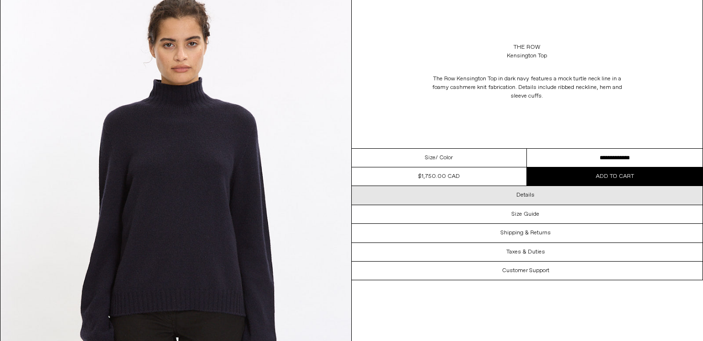 The width and height of the screenshot is (703, 341). I want to click on h3: Shipping & Returns, so click(526, 233).